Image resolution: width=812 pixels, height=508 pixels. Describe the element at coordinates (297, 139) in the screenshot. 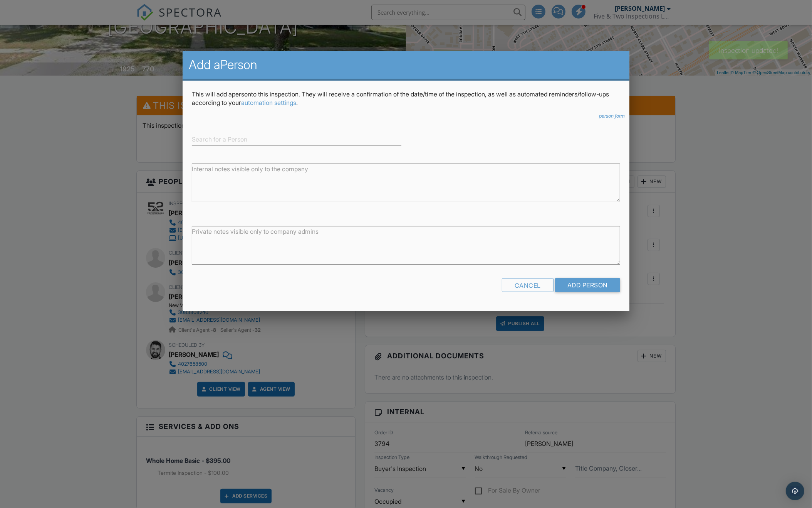

I see `input: Search for a Person` at that location.